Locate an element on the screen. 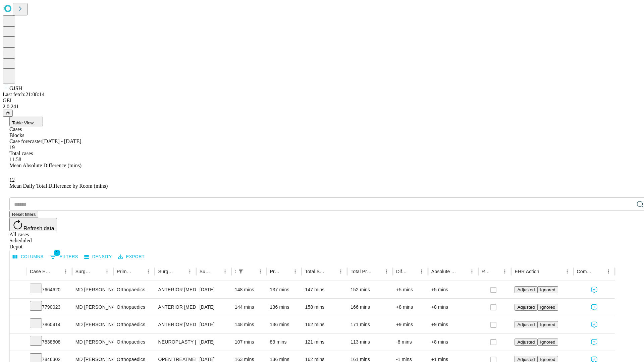 Image resolution: width=644 pixels, height=362 pixels. span: Mean Daily Total Difference by Room (mins) is located at coordinates (58, 185).